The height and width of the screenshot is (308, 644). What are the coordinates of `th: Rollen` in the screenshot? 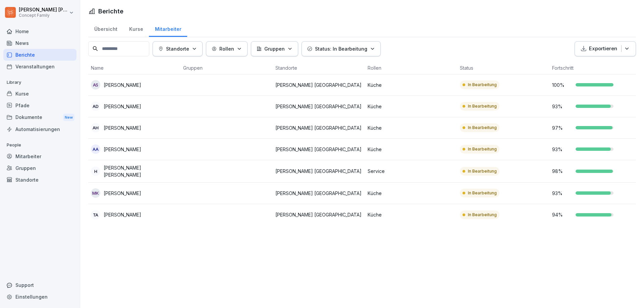 It's located at (411, 68).